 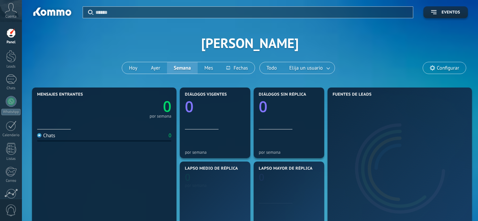 I want to click on span: Elija un usuario, so click(x=306, y=68).